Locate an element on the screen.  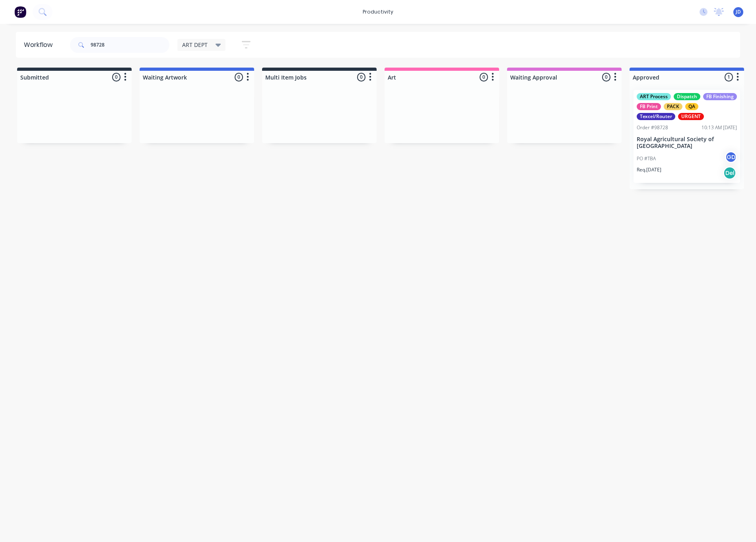
div: GD is located at coordinates (731, 157).